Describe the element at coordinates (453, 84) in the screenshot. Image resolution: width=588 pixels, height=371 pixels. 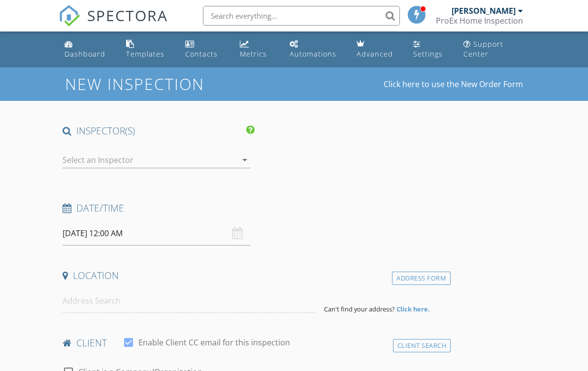
I see `a: Click here to use the New Order Form` at that location.